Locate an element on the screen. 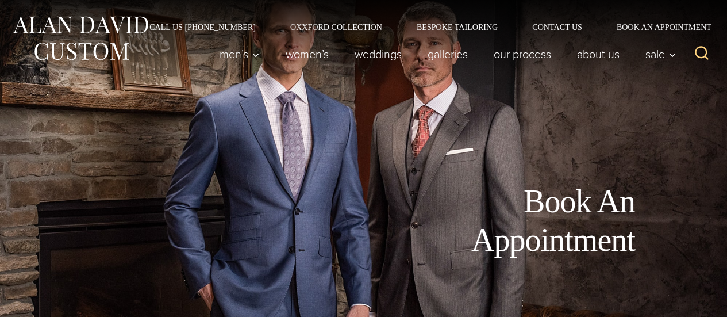  a: Contact Us is located at coordinates (557, 27).